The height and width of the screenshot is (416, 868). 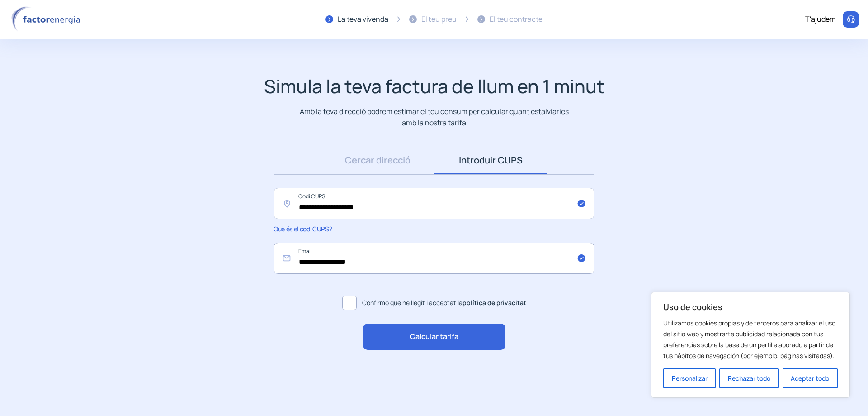 I want to click on button: Aceptar todo, so click(x=810, y=378).